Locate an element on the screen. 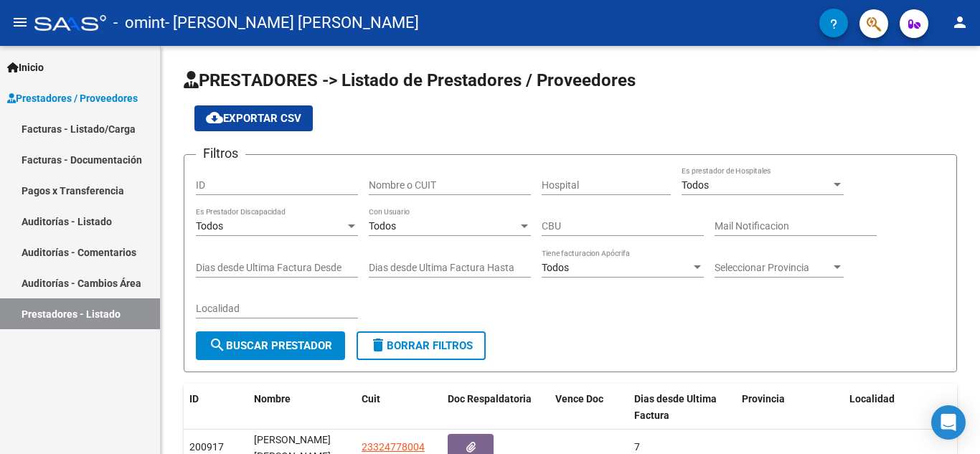  span: 7 is located at coordinates (637, 447).